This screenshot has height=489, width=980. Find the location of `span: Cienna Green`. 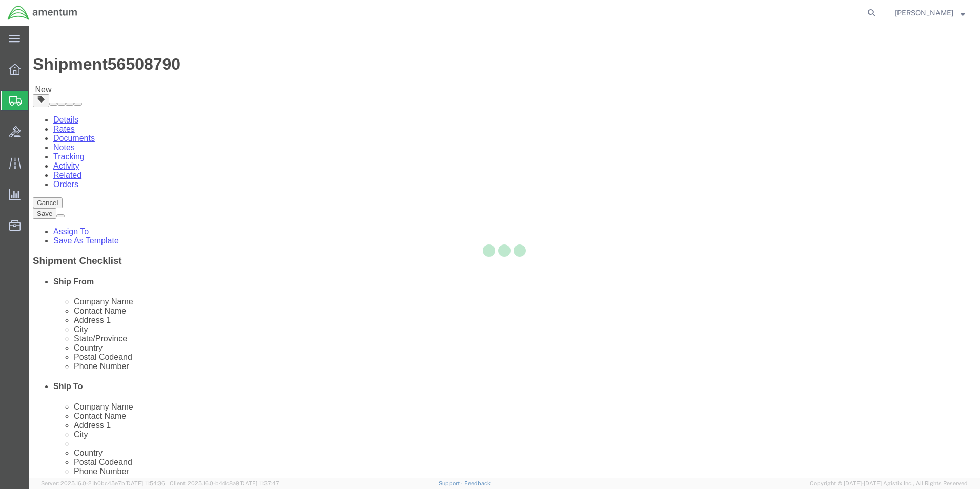

span: Cienna Green is located at coordinates (924, 13).